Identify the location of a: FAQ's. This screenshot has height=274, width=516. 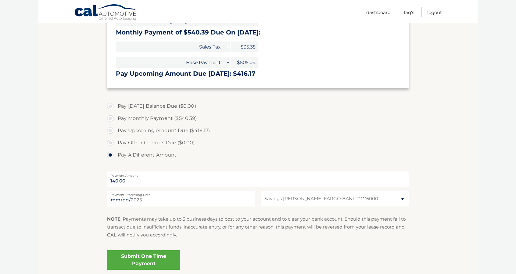
(409, 12).